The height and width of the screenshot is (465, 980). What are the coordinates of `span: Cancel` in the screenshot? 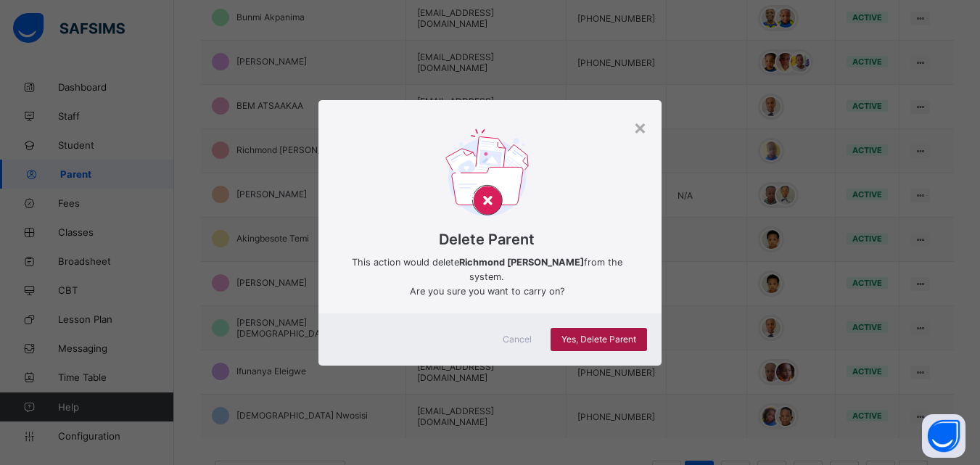 It's located at (517, 339).